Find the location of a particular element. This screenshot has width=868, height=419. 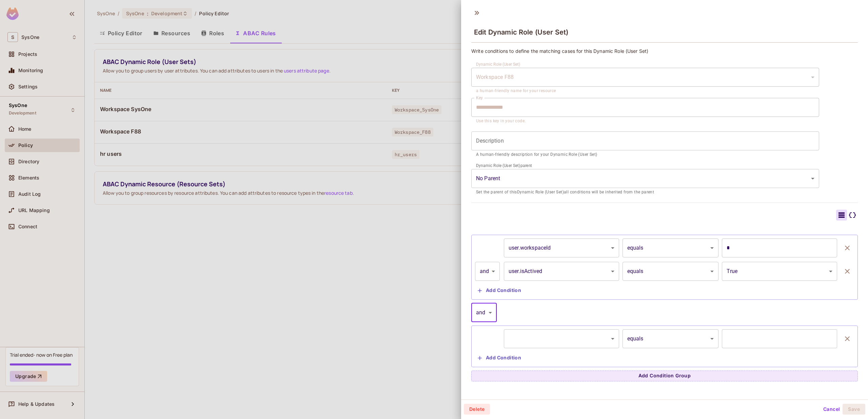

button: Add Condition Group is located at coordinates (664, 376).